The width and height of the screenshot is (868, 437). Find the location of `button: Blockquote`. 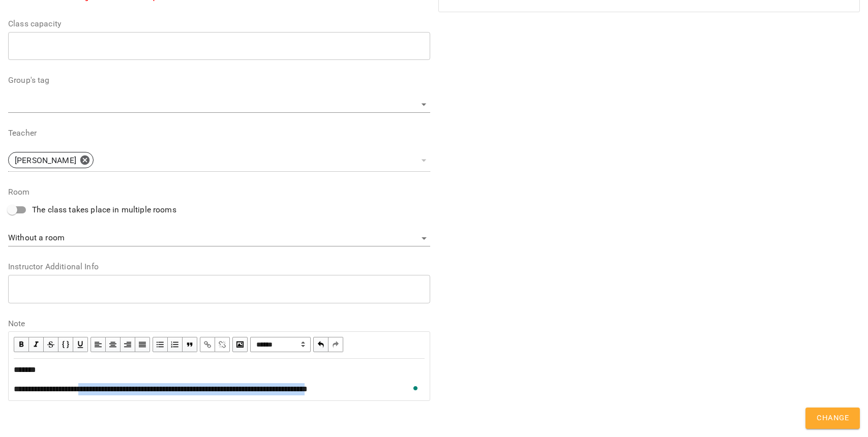

button: Blockquote is located at coordinates (190, 345).